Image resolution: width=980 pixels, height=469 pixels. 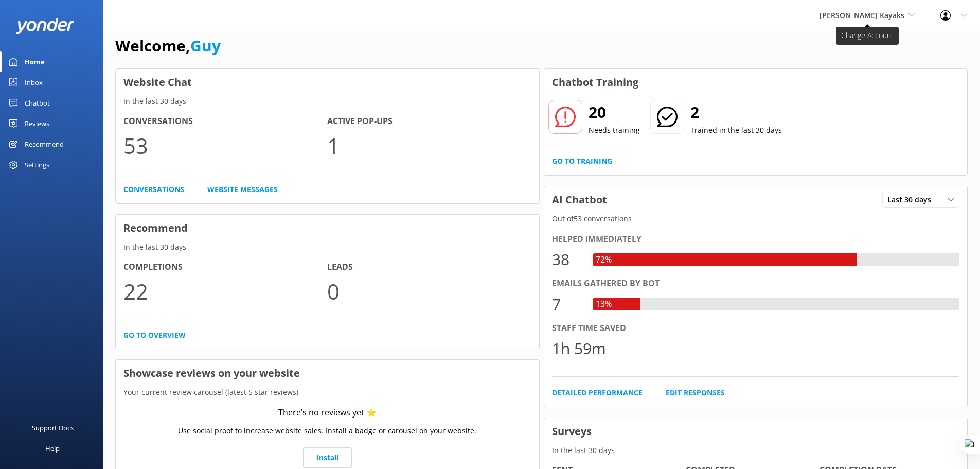 I want to click on div: Chatbot, so click(x=37, y=103).